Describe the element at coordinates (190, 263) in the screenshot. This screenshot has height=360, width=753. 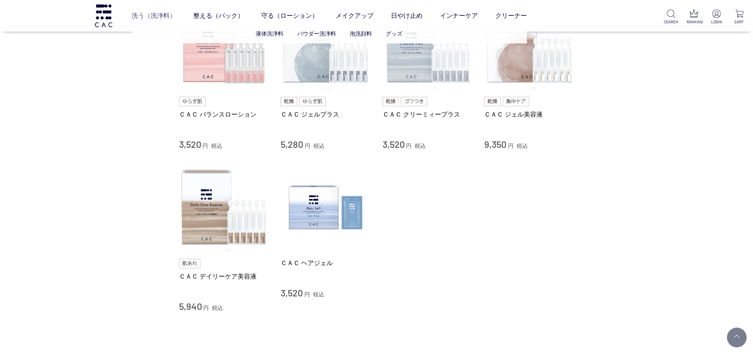
I see `img: 肌あれ` at that location.